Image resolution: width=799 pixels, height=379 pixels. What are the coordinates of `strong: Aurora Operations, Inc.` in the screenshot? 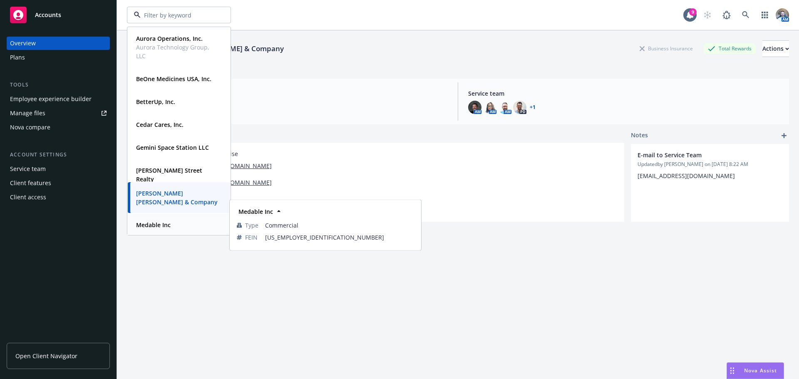 It's located at (169, 38).